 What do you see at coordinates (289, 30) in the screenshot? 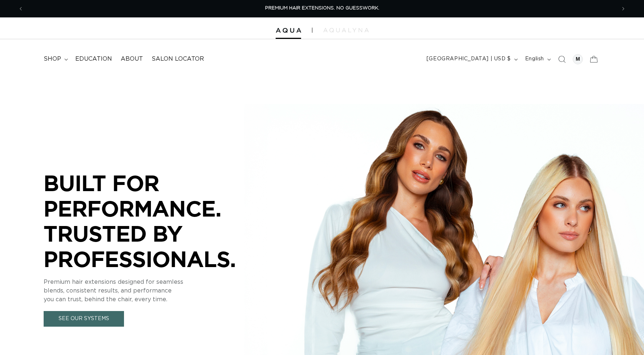
I see `img: Aqua Hair Extensions` at bounding box center [289, 30].